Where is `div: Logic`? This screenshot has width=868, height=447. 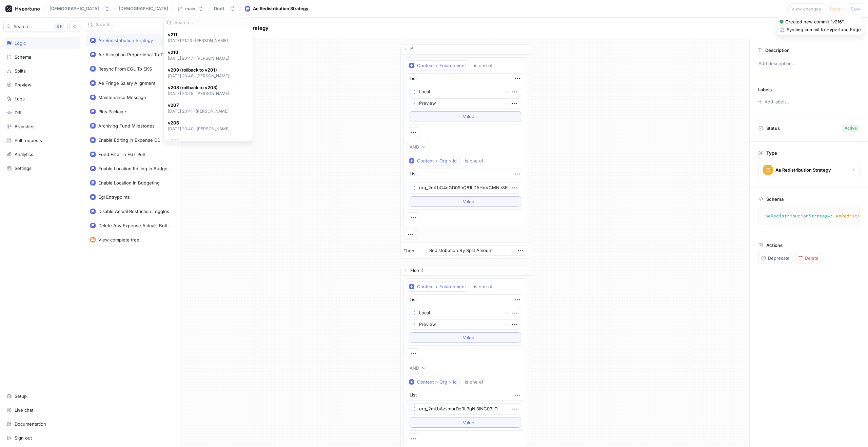 div: Logic is located at coordinates (20, 43).